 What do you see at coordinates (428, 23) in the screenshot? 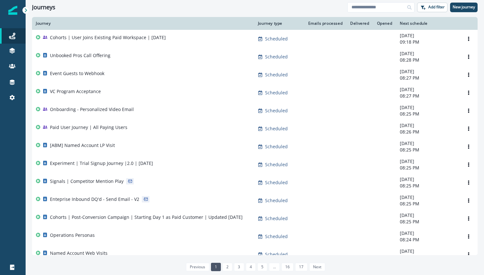
I see `div: Next schedule` at bounding box center [428, 23].